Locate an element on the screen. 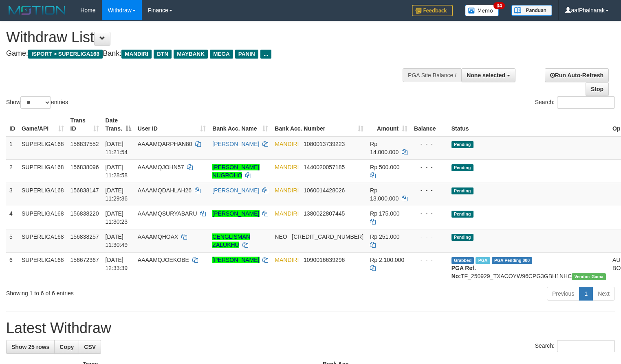  span: BTN is located at coordinates (163, 54).